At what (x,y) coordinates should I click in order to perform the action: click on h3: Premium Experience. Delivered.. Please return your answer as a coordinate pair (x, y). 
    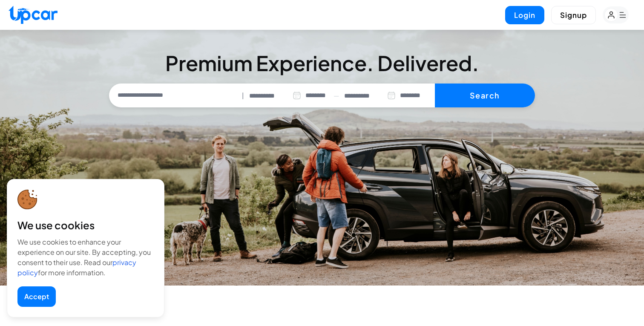
    Looking at the image, I should click on (322, 63).